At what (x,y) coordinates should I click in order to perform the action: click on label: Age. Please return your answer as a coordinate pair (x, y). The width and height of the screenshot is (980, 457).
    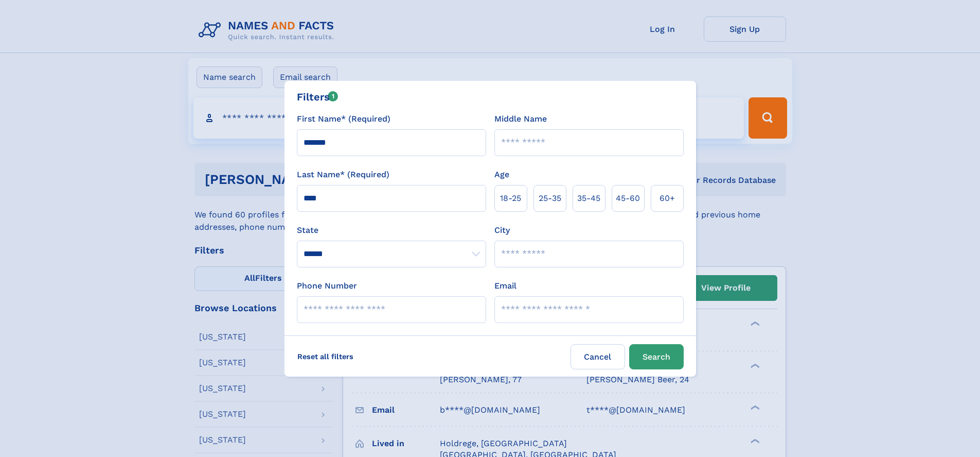
    Looking at the image, I should click on (502, 174).